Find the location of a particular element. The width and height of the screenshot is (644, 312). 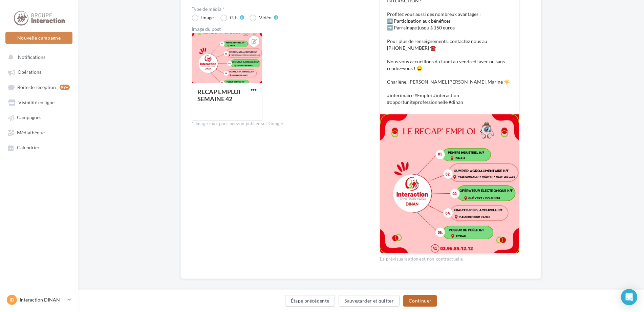

div: La prévisualisation est non-contractuelle is located at coordinates (450, 258).